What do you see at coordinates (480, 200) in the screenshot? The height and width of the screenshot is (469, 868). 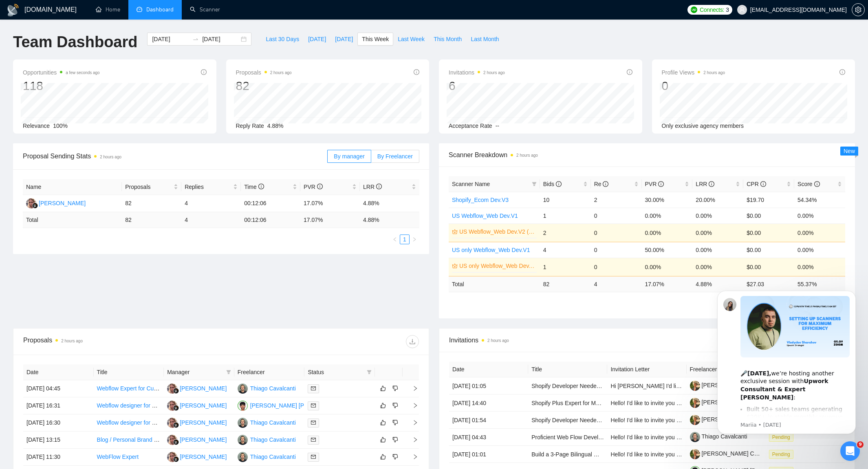 I see `a: Shopify_Ecom Dev.V3` at bounding box center [480, 200].